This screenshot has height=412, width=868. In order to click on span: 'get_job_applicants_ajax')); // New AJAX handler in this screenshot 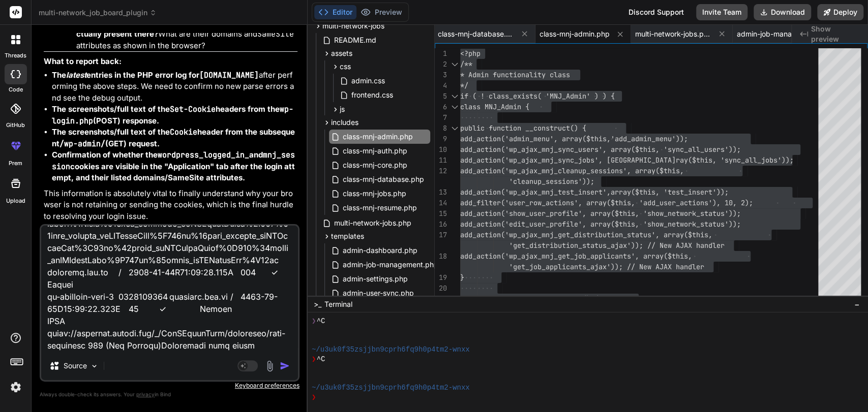, I will do `click(606, 267)`.